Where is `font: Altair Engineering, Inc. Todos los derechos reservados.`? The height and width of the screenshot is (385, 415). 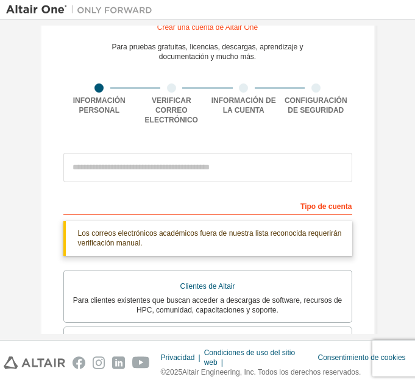
font: Altair Engineering, Inc. Todos los derechos reservados. is located at coordinates (271, 372).